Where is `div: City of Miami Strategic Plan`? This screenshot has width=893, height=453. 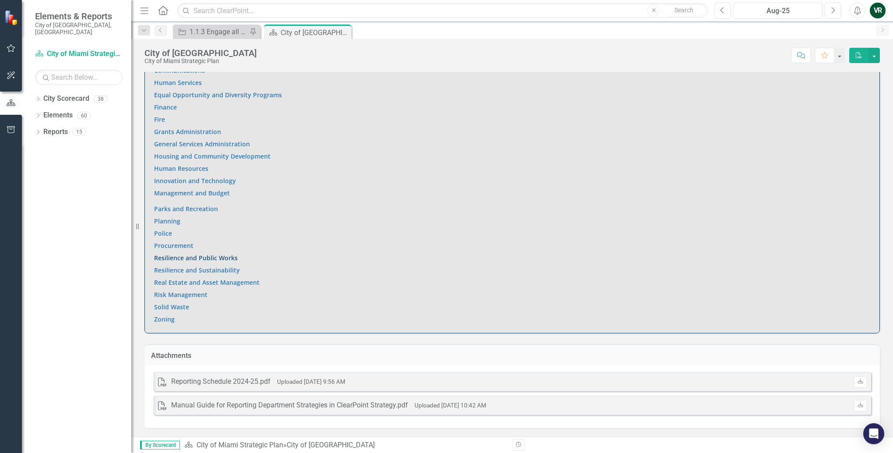
div: City of Miami Strategic Plan is located at coordinates (201, 61).